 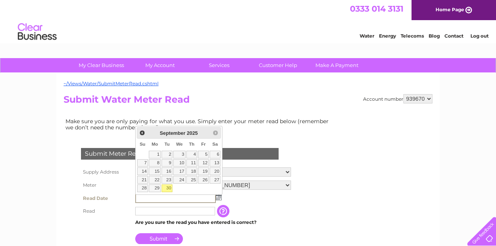 I want to click on div: Submit Meter Read, so click(x=180, y=154).